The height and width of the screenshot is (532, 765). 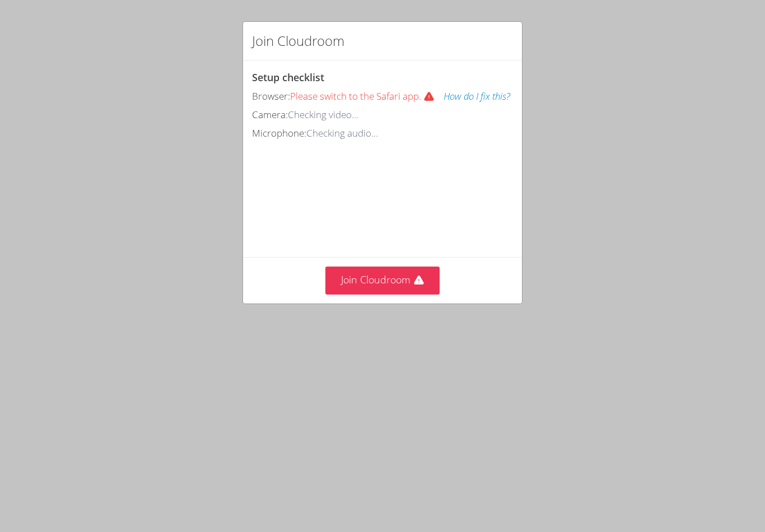 I want to click on h2: Join Cloudroom, so click(x=298, y=41).